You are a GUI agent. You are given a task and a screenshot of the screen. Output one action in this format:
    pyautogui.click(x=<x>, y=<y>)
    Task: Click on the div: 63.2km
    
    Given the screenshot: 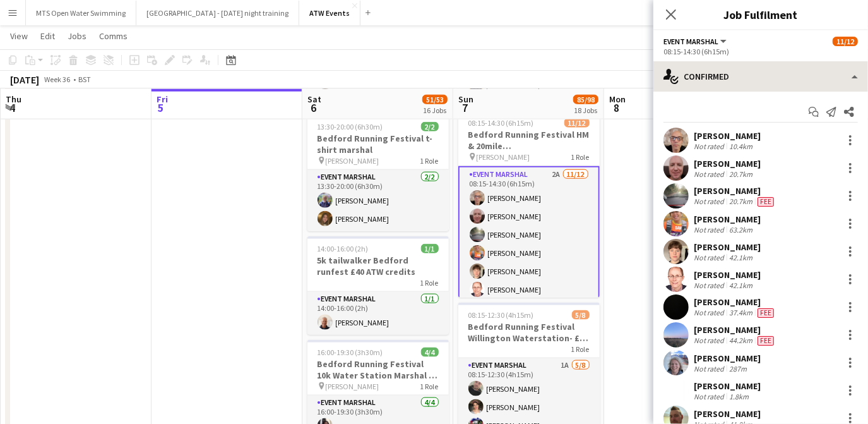 What is the action you would take?
    pyautogui.click(x=740, y=229)
    